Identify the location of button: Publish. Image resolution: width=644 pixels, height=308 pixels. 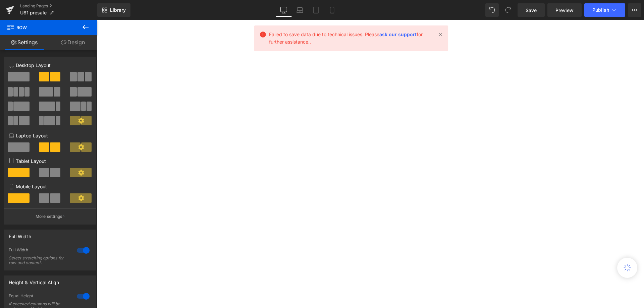
(605, 10).